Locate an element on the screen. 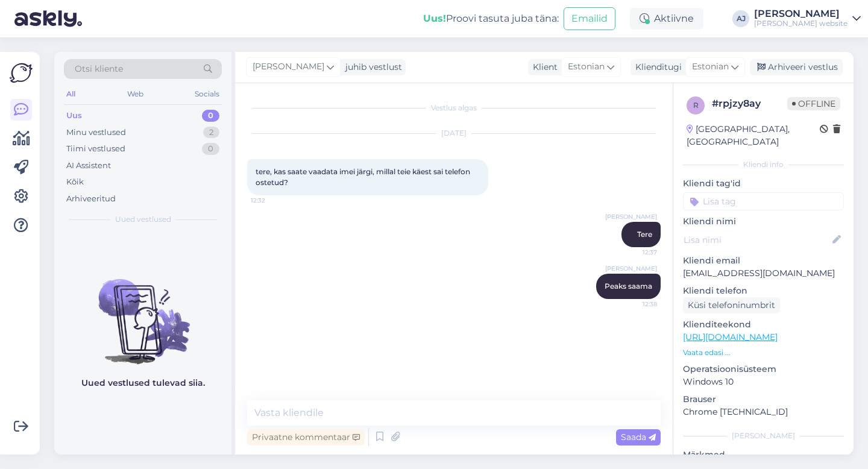  span: 12:37 is located at coordinates (634, 252).